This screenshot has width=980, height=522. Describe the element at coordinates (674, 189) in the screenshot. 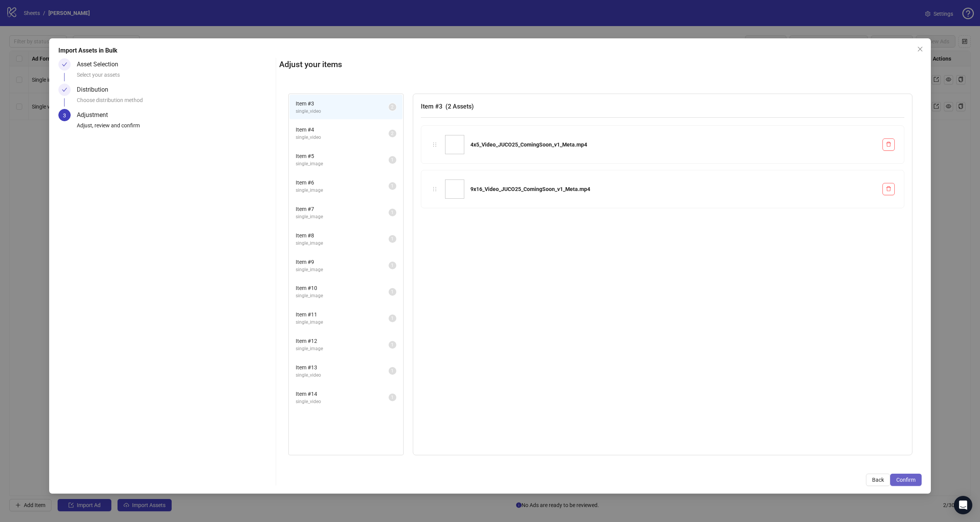

I see `div: 9x16_Video_JUCO25_ComingSoon_v1_Meta.mp4` at that location.